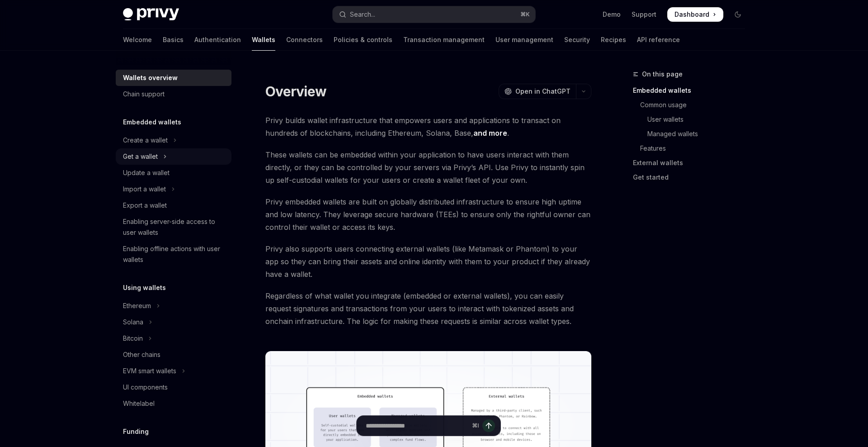 The width and height of the screenshot is (868, 447). Describe the element at coordinates (174, 227) in the screenshot. I see `div: Enabling server-side access to user wallets` at that location.